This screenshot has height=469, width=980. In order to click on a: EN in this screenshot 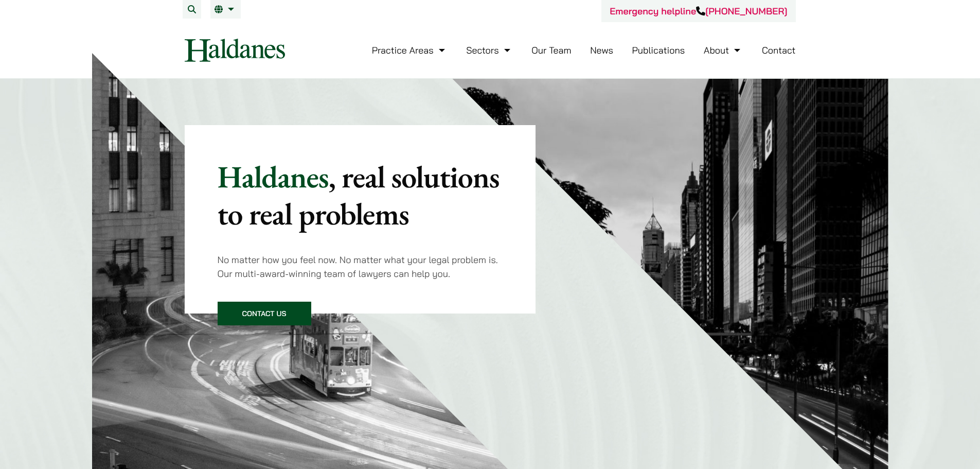, I will do `click(225, 9)`.